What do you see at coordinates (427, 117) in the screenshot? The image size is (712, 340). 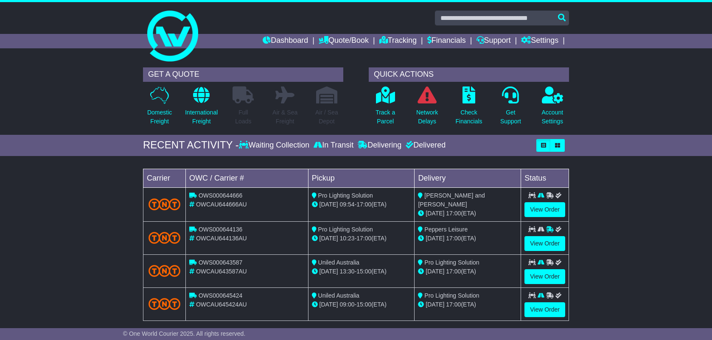 I see `p: Network Delays` at bounding box center [427, 117].